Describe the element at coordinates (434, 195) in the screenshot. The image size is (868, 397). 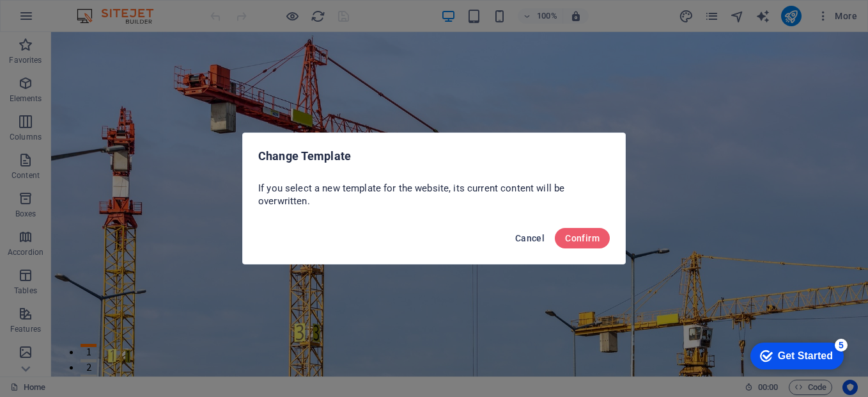
I see `p: If you select a new template for the website, its current content will be overwritten.` at that location.